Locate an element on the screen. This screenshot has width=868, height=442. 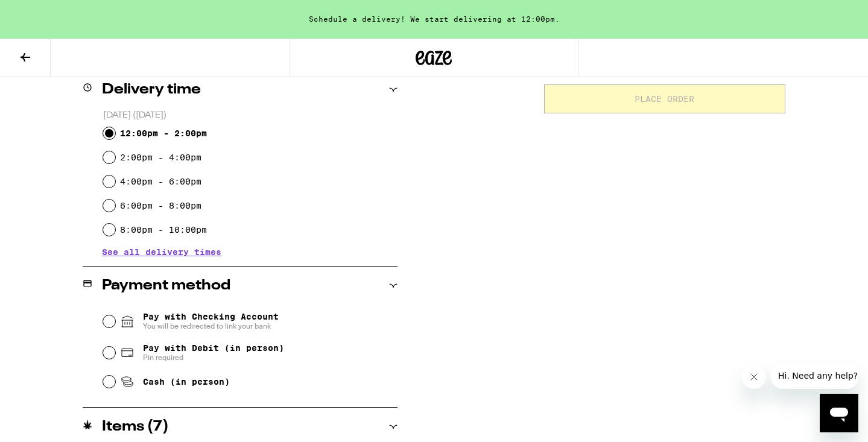
label: 8:00pm - 10:00pm is located at coordinates (164, 230).